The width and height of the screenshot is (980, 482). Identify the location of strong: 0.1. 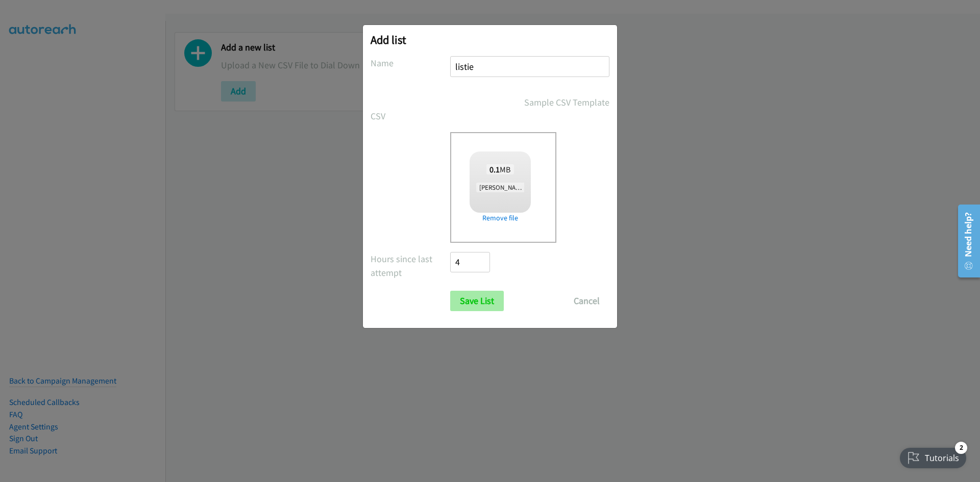
(495, 170).